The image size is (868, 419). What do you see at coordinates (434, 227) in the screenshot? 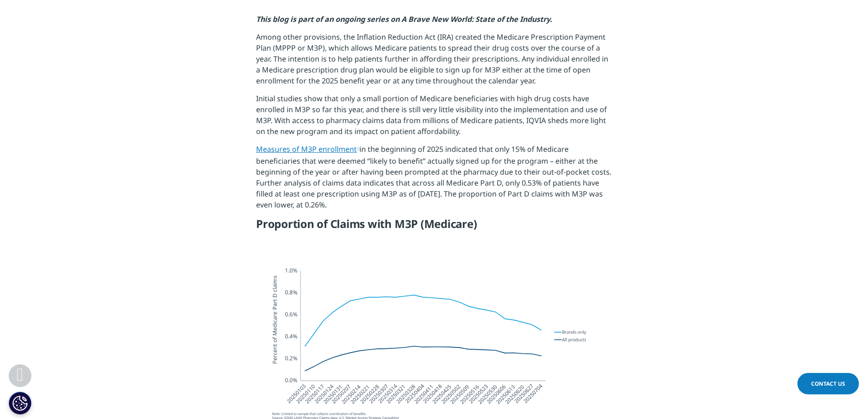
I see `h5: Proportion of Claims with M3P (Medicare)` at bounding box center [434, 227].